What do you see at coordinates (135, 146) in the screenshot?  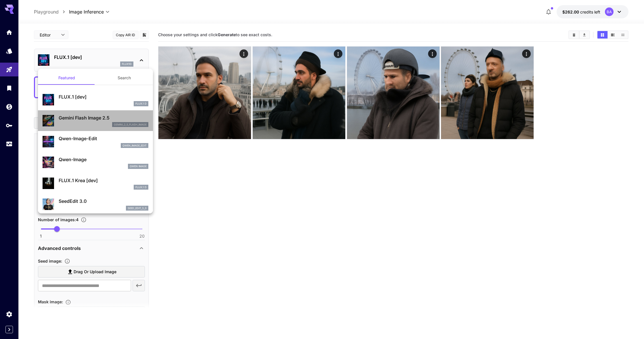 I see `p: qwen_image_edit` at bounding box center [135, 146].